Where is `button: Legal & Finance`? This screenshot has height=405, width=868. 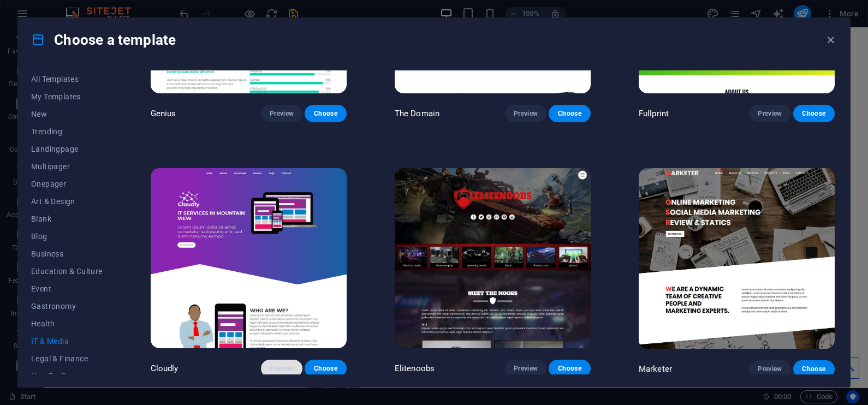
button: Legal & Finance is located at coordinates (67, 358).